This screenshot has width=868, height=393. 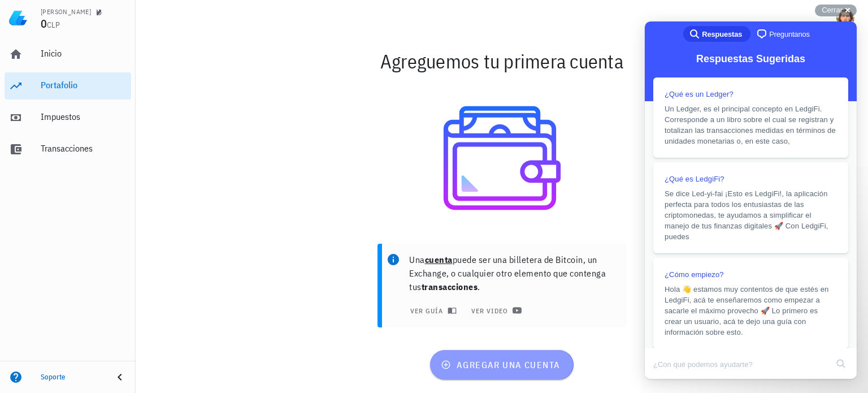 What do you see at coordinates (495, 310) in the screenshot?
I see `span: ver video` at bounding box center [495, 310].